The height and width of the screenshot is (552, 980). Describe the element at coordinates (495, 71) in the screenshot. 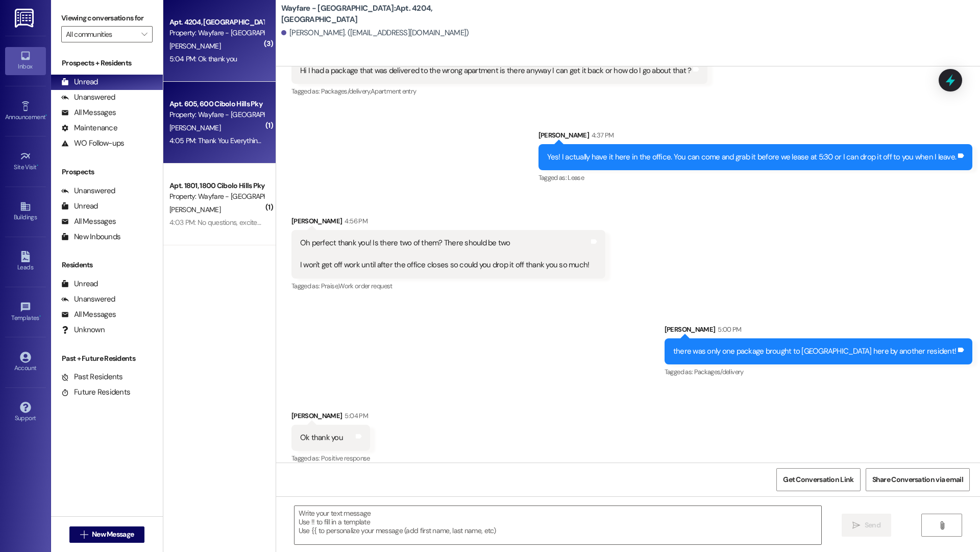

I see `div: Hi I had a package that was delivered to the wrong apartment is there anyway I can get it back or...` at that location.